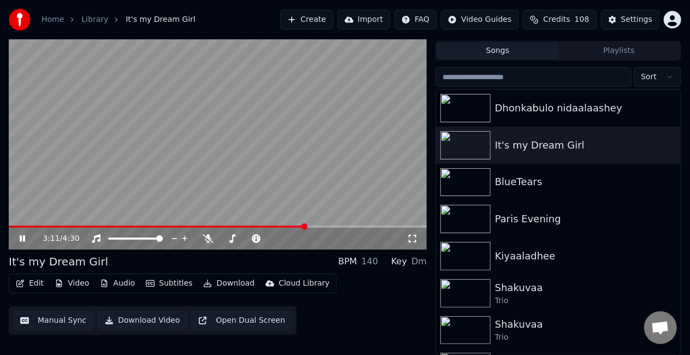 The image size is (690, 355). I want to click on span: It's my Dream Girl, so click(160, 20).